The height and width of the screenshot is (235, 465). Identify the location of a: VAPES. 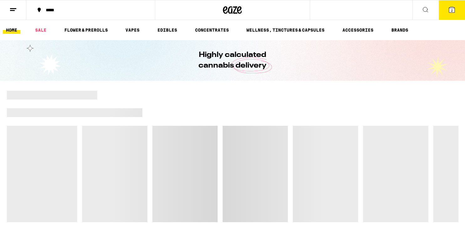
(132, 30).